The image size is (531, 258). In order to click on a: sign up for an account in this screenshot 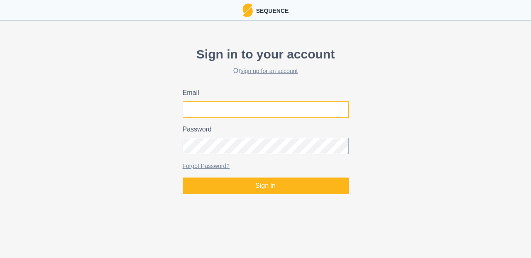, I will do `click(270, 71)`.